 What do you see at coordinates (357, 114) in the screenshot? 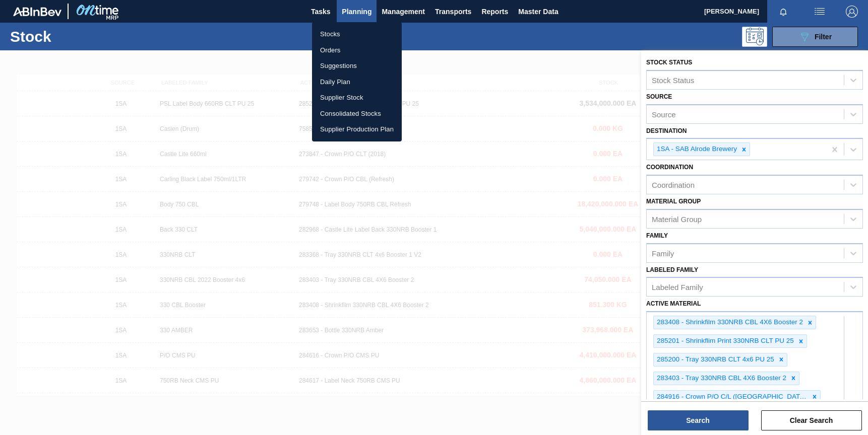
I see `li: Consolidated Stocks` at bounding box center [357, 114].